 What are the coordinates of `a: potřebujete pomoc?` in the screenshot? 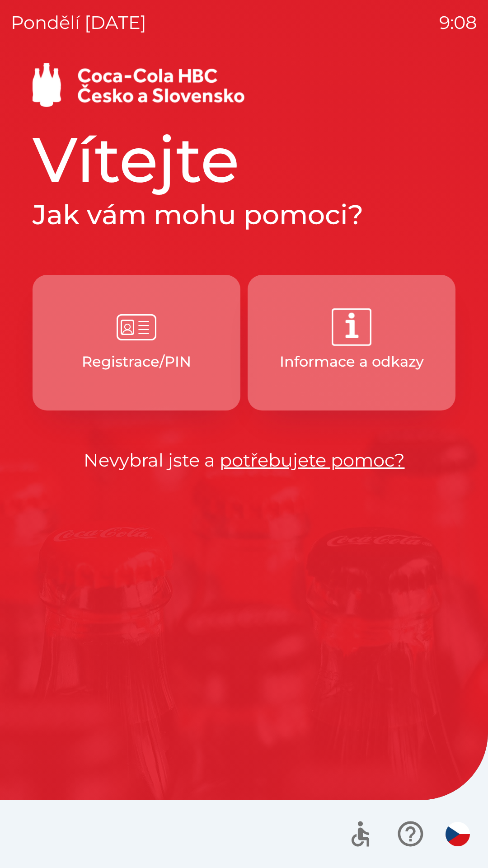 It's located at (313, 460).